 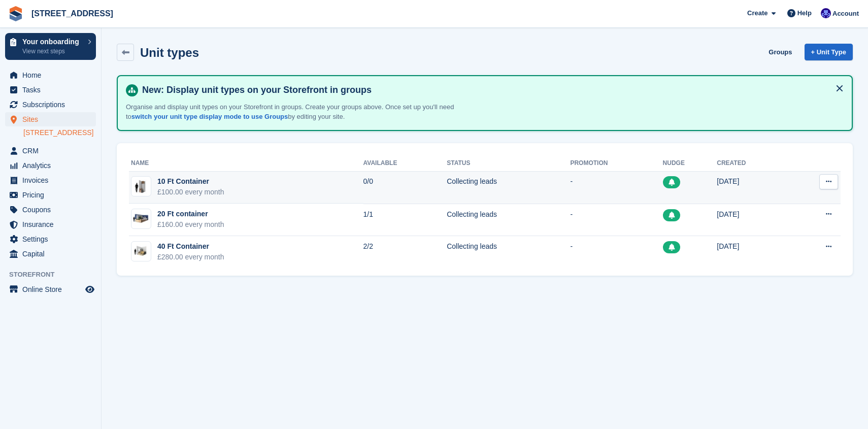 I want to click on span: Create, so click(x=757, y=13).